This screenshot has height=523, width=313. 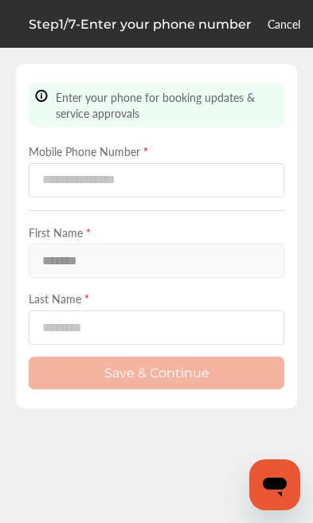 What do you see at coordinates (41, 96) in the screenshot?
I see `img: info-Icon.6181e609.svg` at bounding box center [41, 96].